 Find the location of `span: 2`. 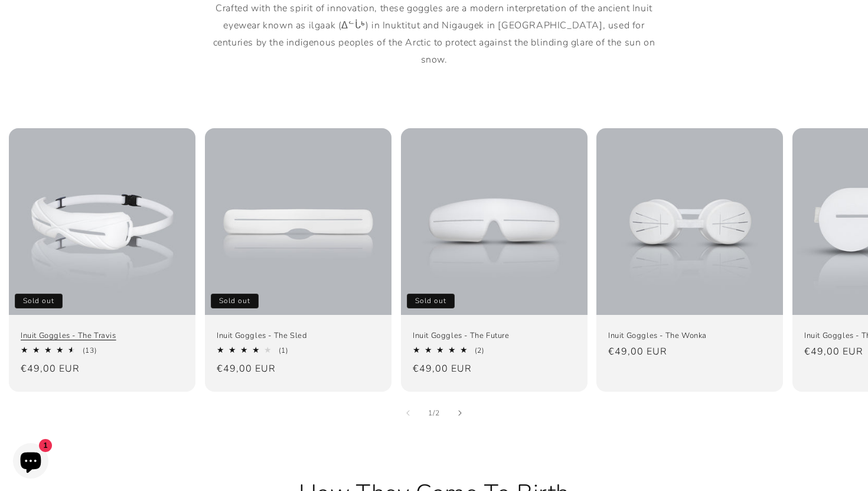

span: 2 is located at coordinates (438, 413).